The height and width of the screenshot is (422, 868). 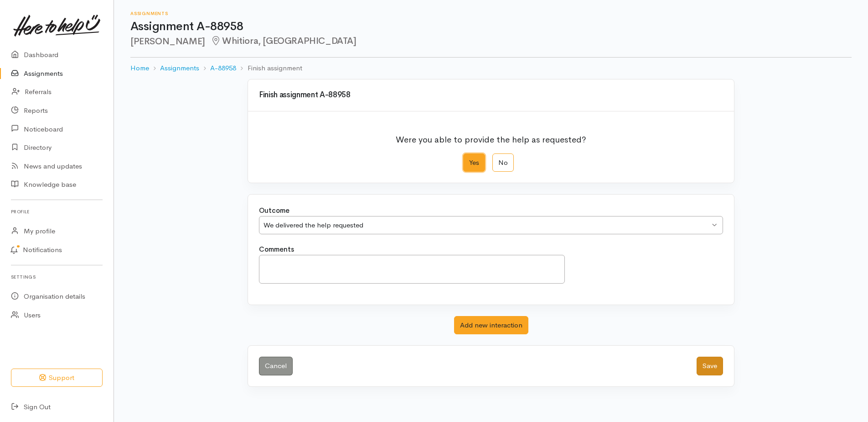 I want to click on h3: Finish assignment A-88958, so click(x=491, y=95).